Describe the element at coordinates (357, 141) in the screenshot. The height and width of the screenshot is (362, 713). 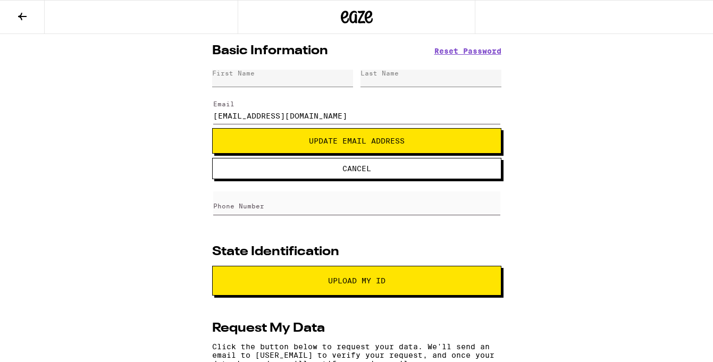
I see `button: Update Email Address` at that location.